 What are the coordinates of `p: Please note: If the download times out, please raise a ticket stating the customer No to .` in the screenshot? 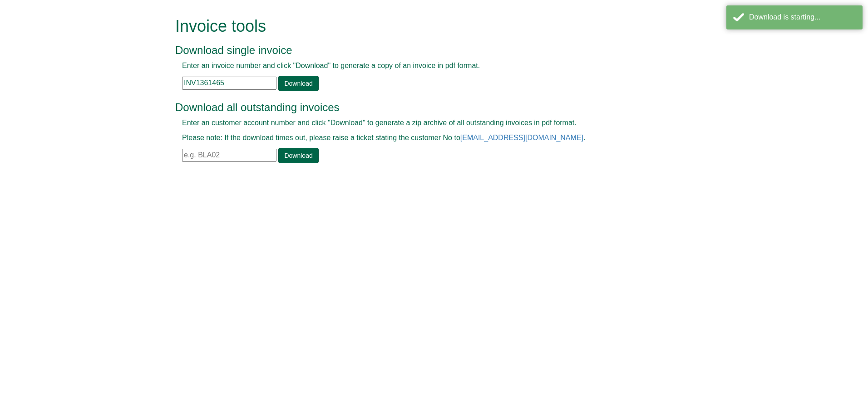 It's located at (424, 138).